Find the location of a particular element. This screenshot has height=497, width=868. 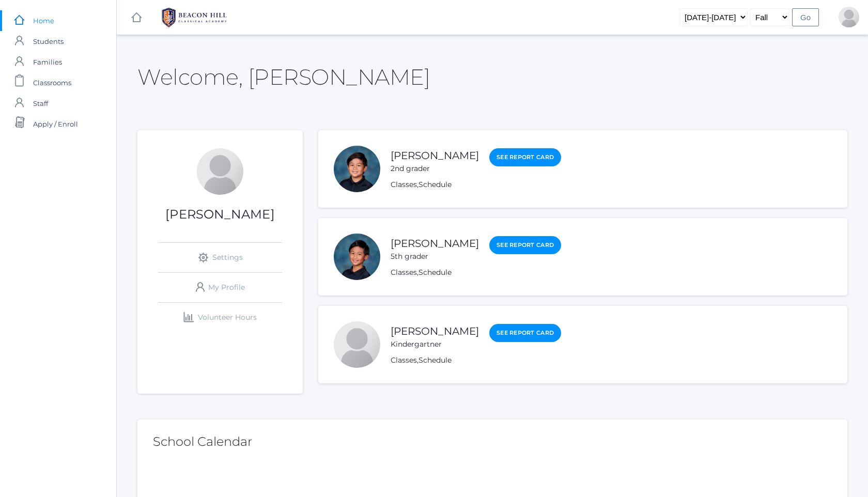

img: 1_BHCALogos-05.png is located at coordinates (194, 18).